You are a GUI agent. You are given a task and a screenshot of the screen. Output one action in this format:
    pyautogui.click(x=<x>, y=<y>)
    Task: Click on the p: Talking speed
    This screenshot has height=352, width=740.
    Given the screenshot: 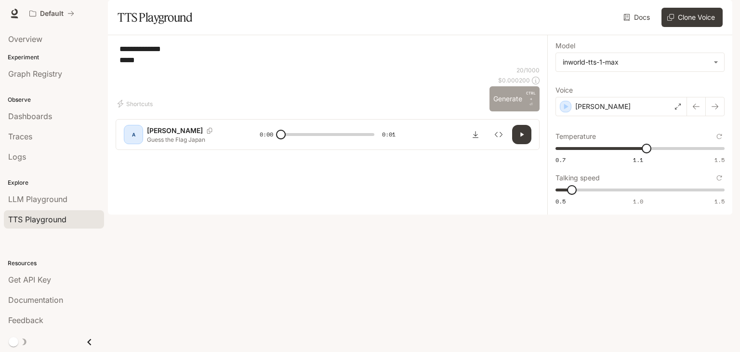 What is the action you would take?
    pyautogui.click(x=578, y=178)
    